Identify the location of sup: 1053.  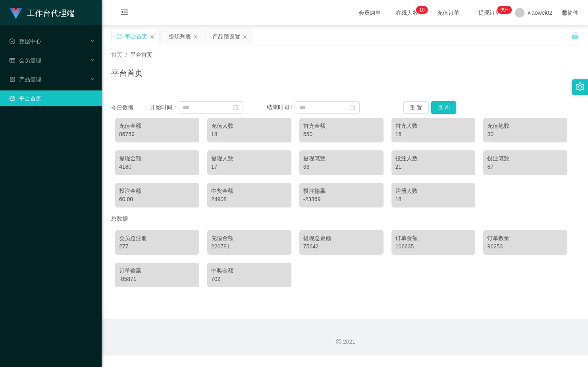
(505, 10).